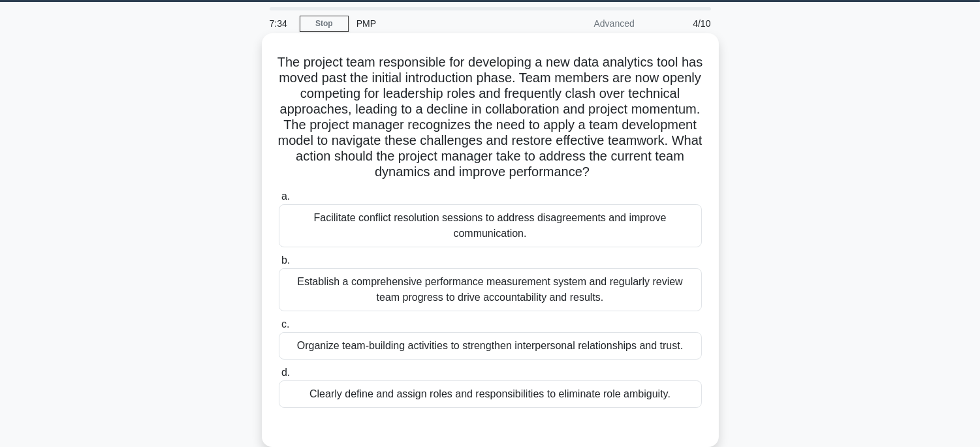  Describe the element at coordinates (680, 23) in the screenshot. I see `div: 4/10` at that location.